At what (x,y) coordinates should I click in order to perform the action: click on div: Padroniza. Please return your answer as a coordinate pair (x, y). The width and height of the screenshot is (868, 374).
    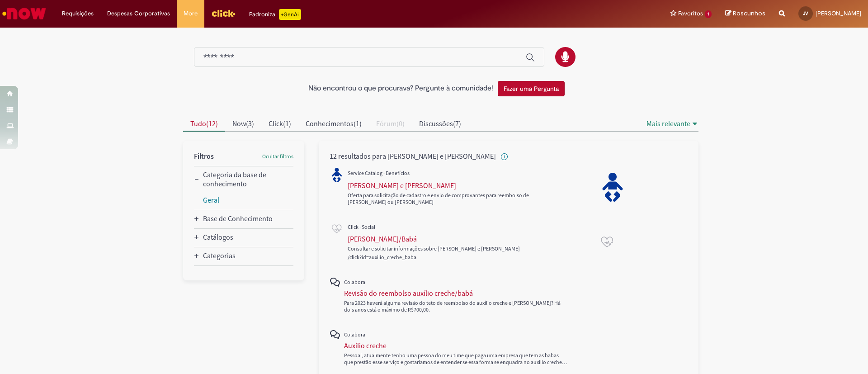
    Looking at the image, I should click on (275, 14).